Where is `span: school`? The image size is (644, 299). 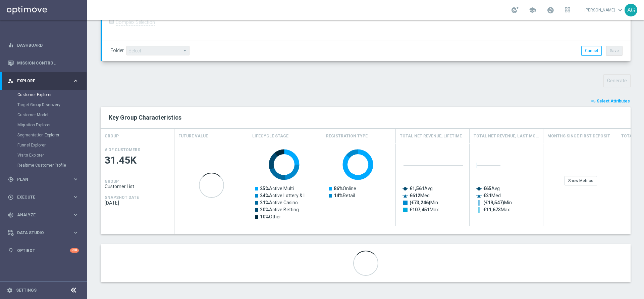 span: school is located at coordinates (533, 10).